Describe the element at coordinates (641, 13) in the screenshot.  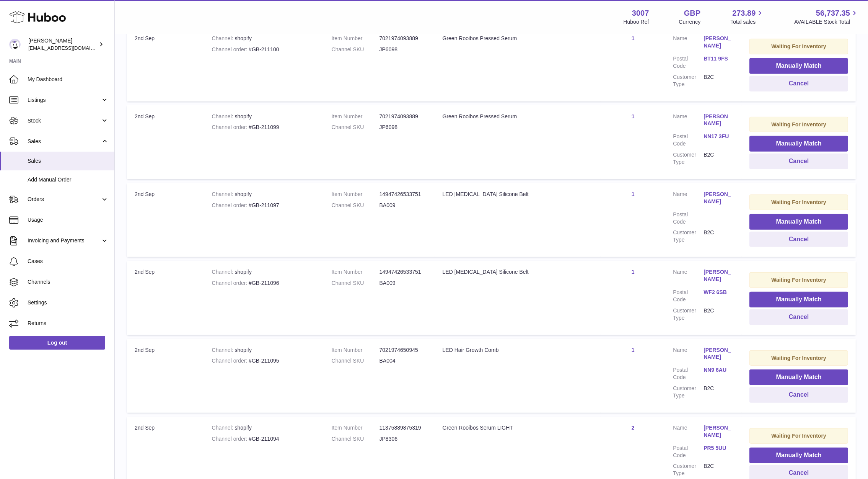
I see `strong: 3007` at that location.